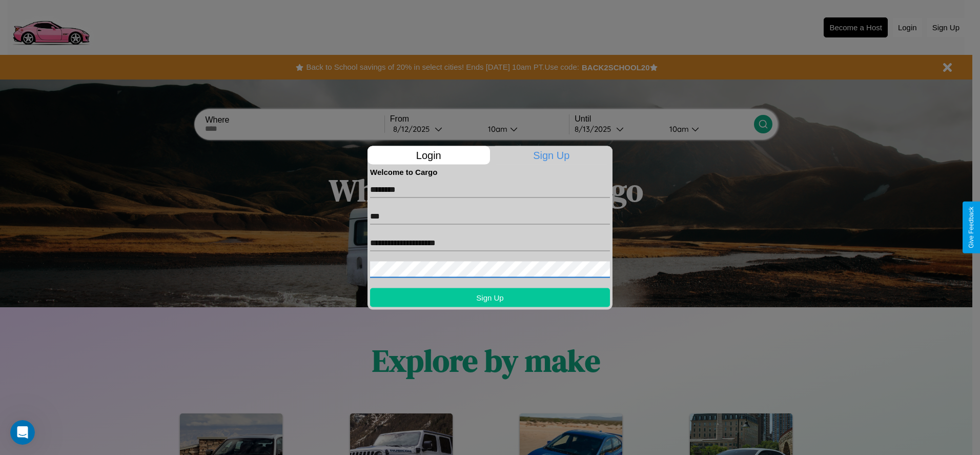 The image size is (980, 455). Describe the element at coordinates (490, 297) in the screenshot. I see `button: Sign Up` at that location.